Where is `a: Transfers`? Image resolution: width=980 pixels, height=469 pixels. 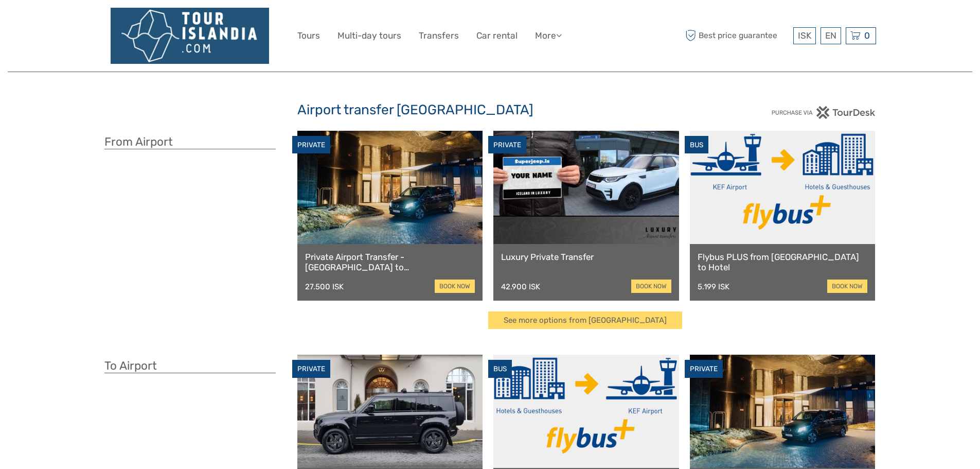 a: Transfers is located at coordinates (439, 35).